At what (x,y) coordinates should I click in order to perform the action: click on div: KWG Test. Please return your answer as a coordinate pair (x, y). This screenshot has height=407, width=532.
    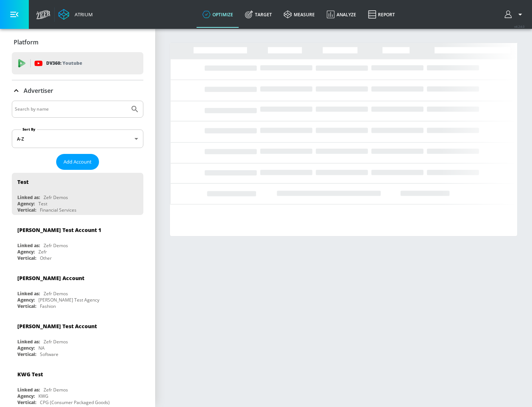
    Looking at the image, I should click on (30, 374).